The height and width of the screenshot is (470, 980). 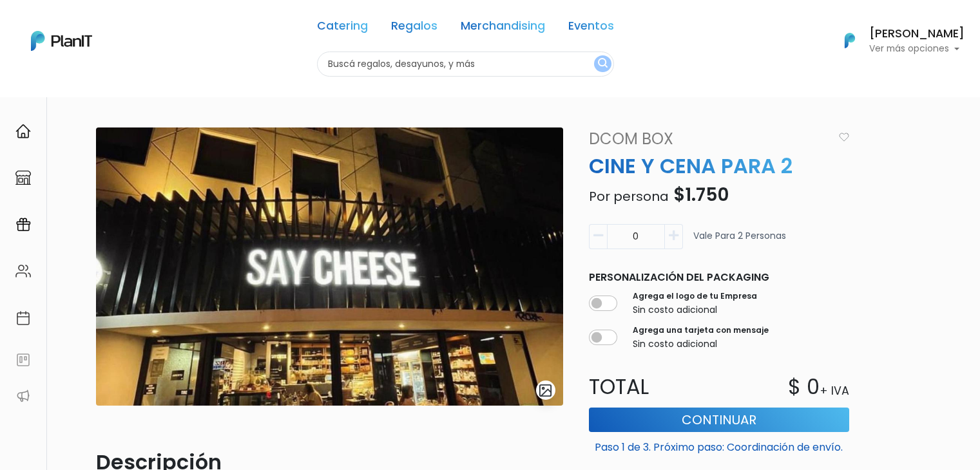 I want to click on span: Por persona, so click(x=629, y=196).